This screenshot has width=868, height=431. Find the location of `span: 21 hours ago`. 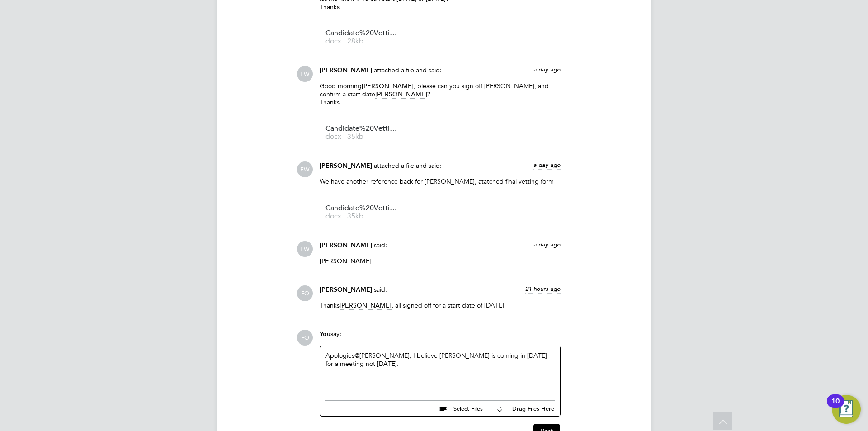

span: 21 hours ago is located at coordinates (543, 288).